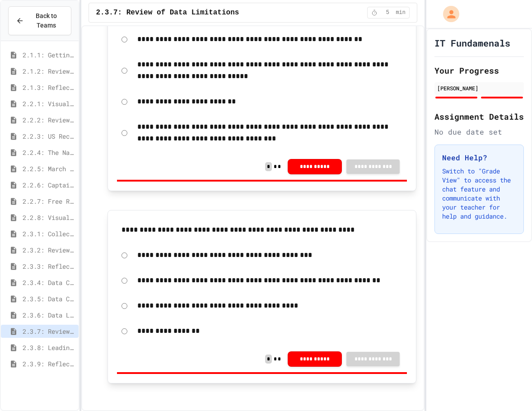  What do you see at coordinates (49, 201) in the screenshot?
I see `span: 2.2.7: Free Response - Choosing a Visualization` at bounding box center [49, 201].